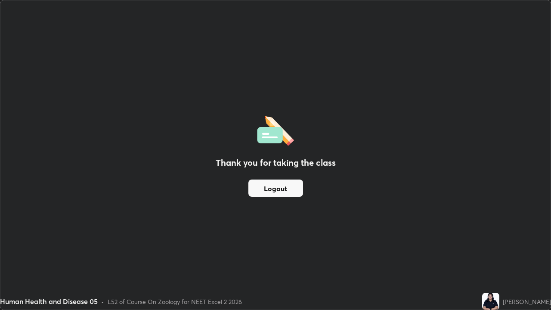 Image resolution: width=551 pixels, height=310 pixels. I want to click on div: L52 of Course On Zoology for NEET Excel 2 2026, so click(175, 301).